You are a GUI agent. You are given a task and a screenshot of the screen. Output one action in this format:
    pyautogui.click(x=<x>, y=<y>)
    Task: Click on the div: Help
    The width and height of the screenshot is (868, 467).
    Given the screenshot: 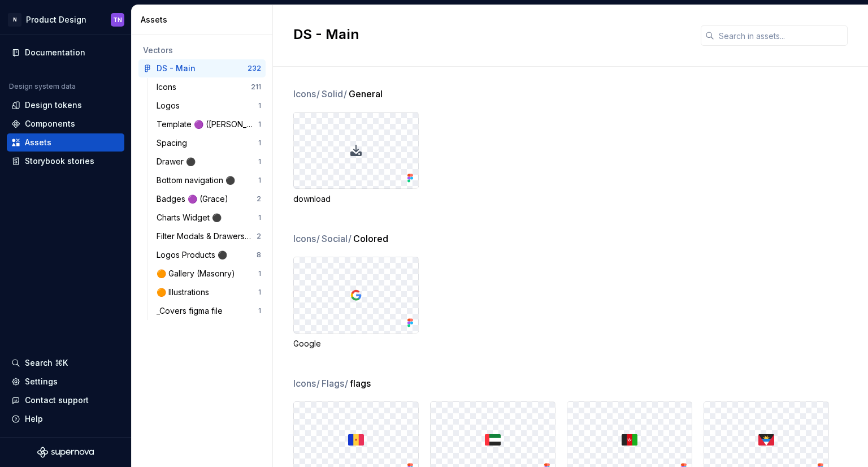 What is the action you would take?
    pyautogui.click(x=33, y=419)
    